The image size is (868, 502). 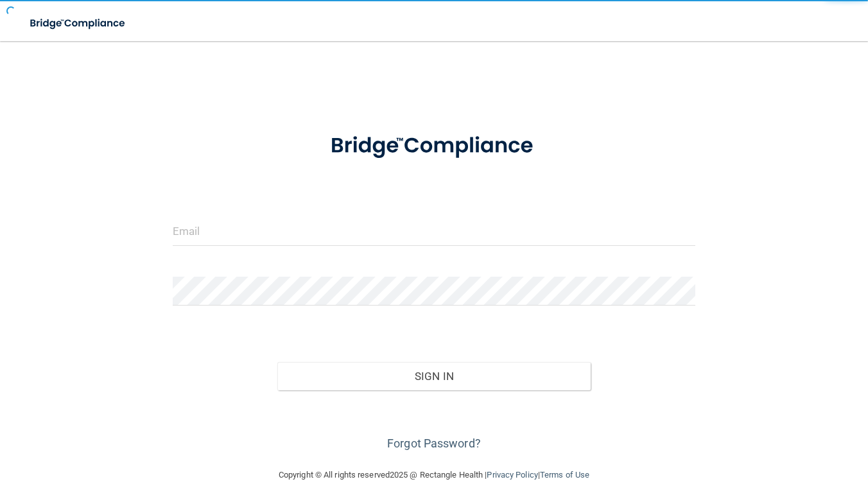 What do you see at coordinates (434, 376) in the screenshot?
I see `button: Sign In` at bounding box center [434, 376].